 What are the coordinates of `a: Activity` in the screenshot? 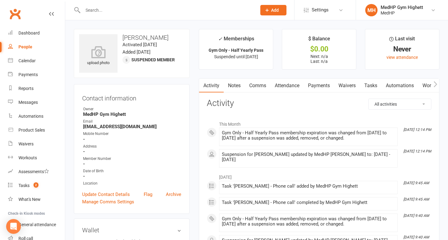 It's located at (211, 85).